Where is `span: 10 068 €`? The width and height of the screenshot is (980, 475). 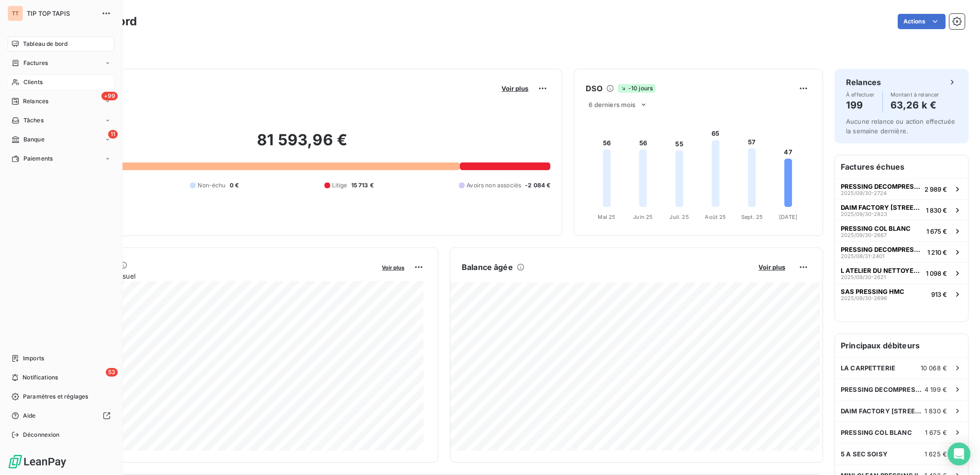
span: 10 068 € is located at coordinates (933, 368).